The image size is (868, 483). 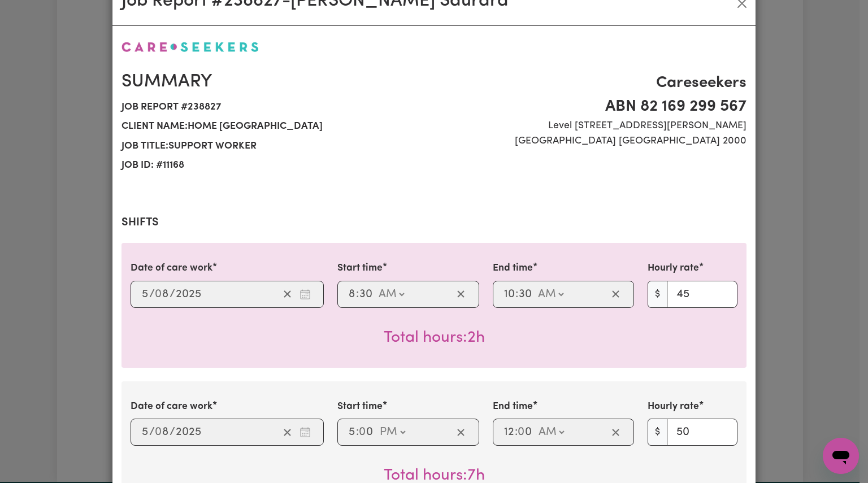 What do you see at coordinates (274, 107) in the screenshot?
I see `span: Job report # 238827` at bounding box center [274, 107].